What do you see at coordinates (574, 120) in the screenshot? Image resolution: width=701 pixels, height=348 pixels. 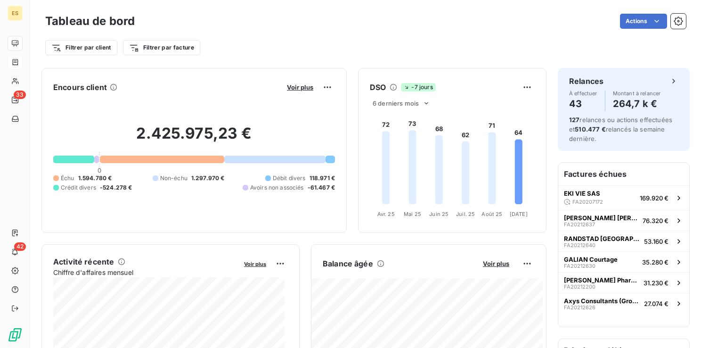 I see `span: 127` at bounding box center [574, 120].